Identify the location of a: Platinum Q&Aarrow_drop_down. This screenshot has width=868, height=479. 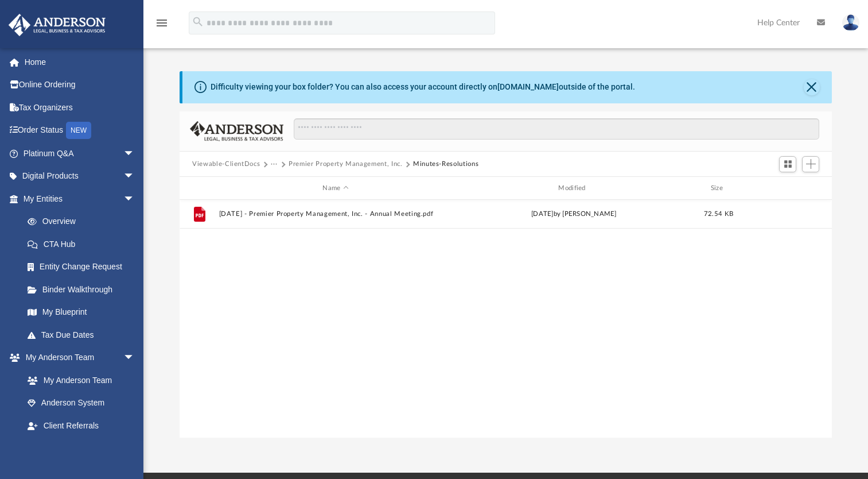
(80, 154).